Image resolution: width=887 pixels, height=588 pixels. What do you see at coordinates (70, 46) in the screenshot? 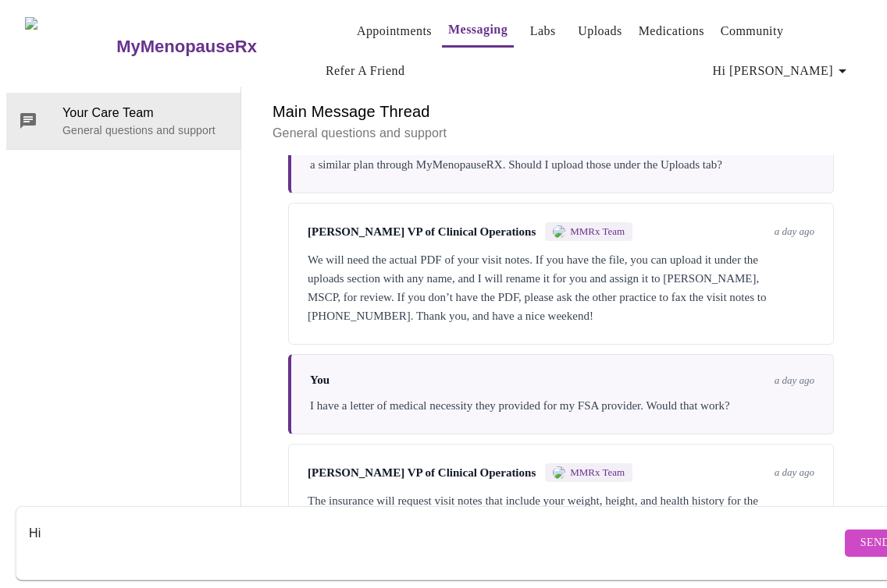
I see `img: MyMenopauseRx Logo` at bounding box center [70, 46].